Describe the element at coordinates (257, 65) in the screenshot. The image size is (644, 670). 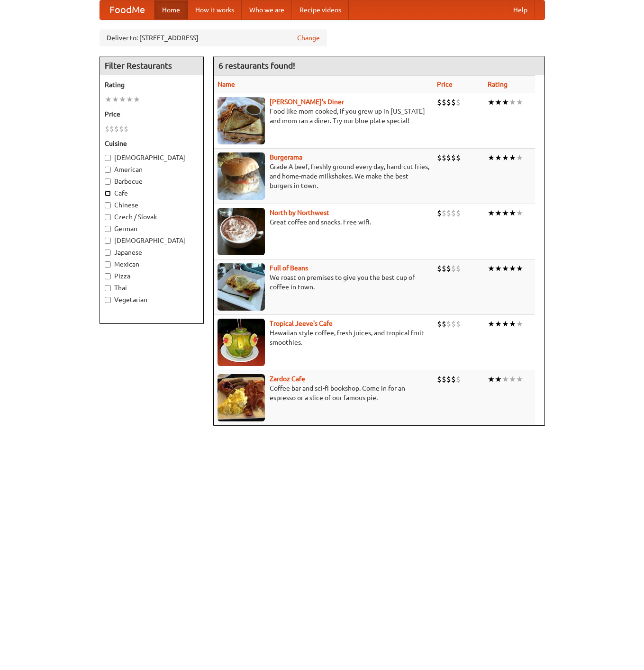
I see `ng-pluralize: 6 restaurants found!` at that location.